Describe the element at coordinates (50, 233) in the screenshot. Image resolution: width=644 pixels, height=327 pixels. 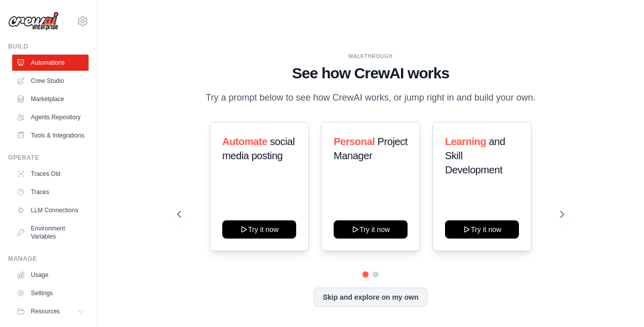
I see `a: Environment Variables` at that location.